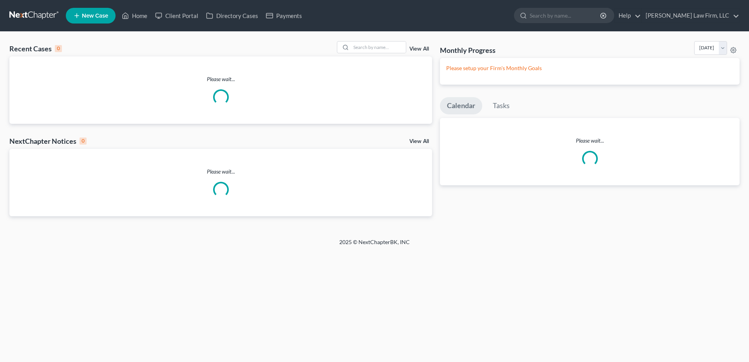 Image resolution: width=749 pixels, height=362 pixels. Describe the element at coordinates (177, 16) in the screenshot. I see `a: Client Portal` at that location.